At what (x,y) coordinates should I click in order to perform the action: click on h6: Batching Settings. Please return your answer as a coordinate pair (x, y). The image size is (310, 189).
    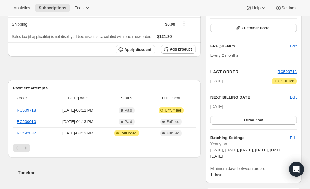
    Looking at the image, I should click on (250, 138).